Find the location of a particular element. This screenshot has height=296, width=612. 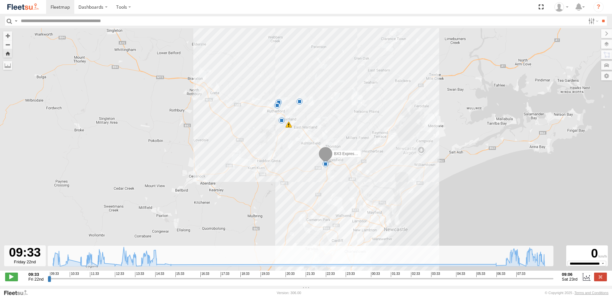

div: 0 is located at coordinates (587, 253).